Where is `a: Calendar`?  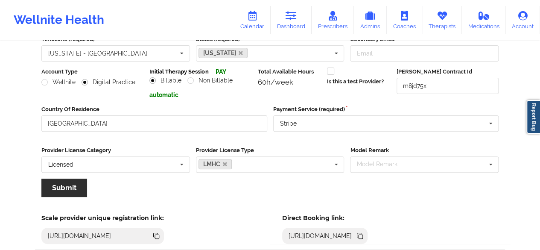 a: Calendar is located at coordinates (252, 20).